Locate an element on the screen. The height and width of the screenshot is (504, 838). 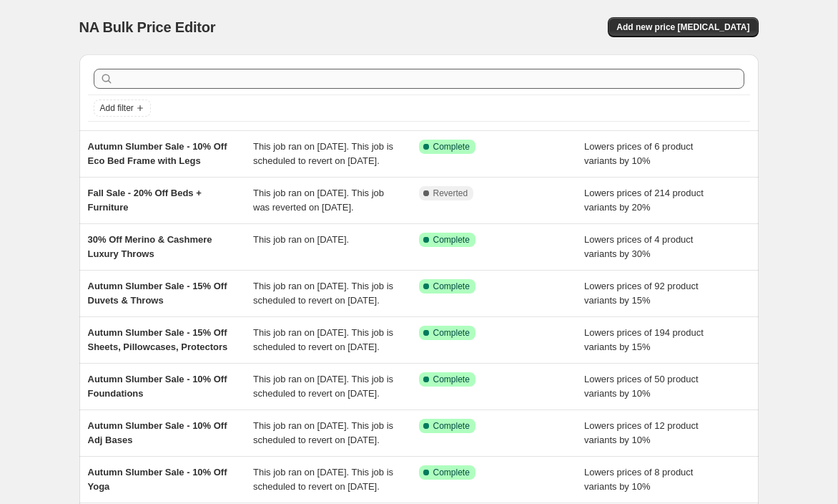
span: Lowers prices of 12 product variants by 10% is located at coordinates (642, 432).